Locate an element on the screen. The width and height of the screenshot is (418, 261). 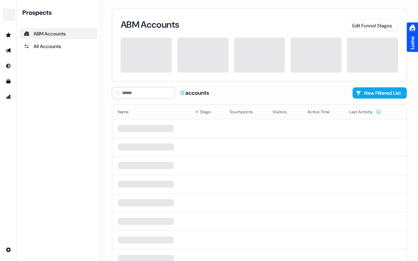
button: Touchpoints is located at coordinates (245, 112).